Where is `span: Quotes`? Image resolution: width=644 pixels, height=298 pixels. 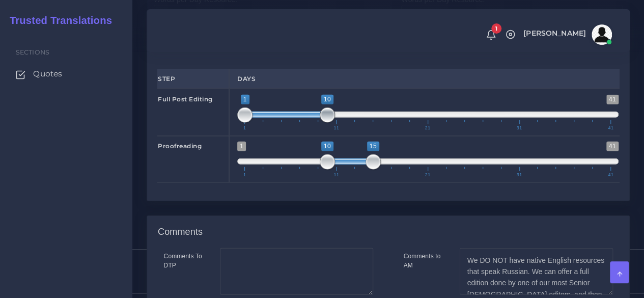
span: Quotes is located at coordinates (47, 74).